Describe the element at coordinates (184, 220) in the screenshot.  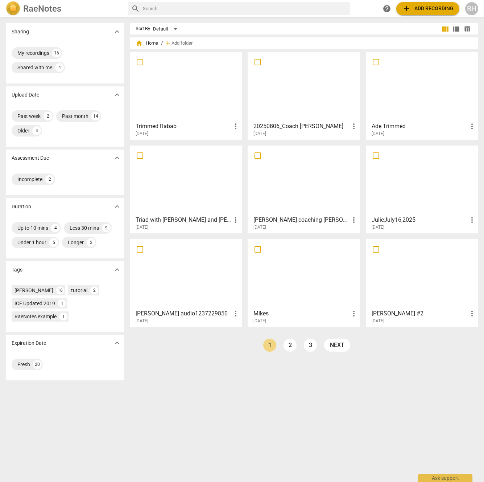
I see `h3: Triad with Jess and Jenifer` at that location.